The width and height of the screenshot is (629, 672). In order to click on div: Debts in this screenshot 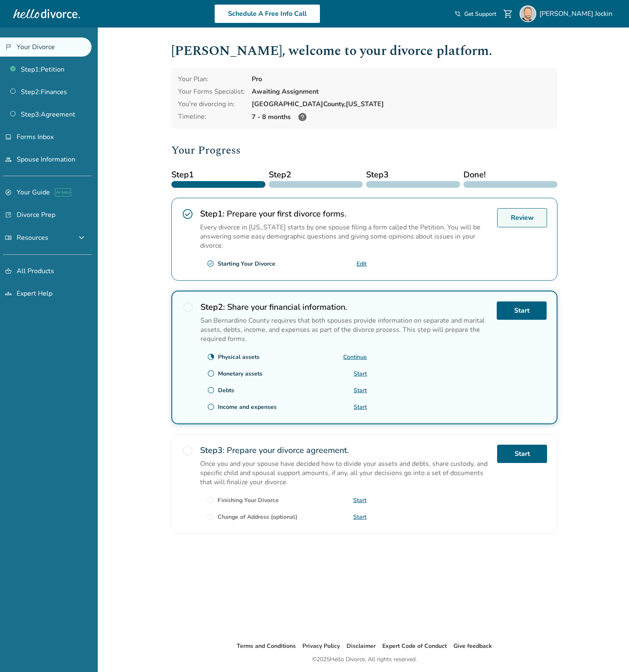, I will do `click(226, 390)`.